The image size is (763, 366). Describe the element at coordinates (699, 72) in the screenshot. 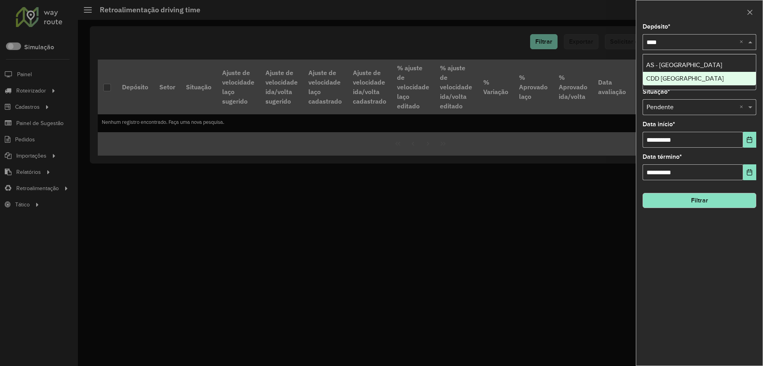

I see `ng-dropdown-panel: Options list` at that location.